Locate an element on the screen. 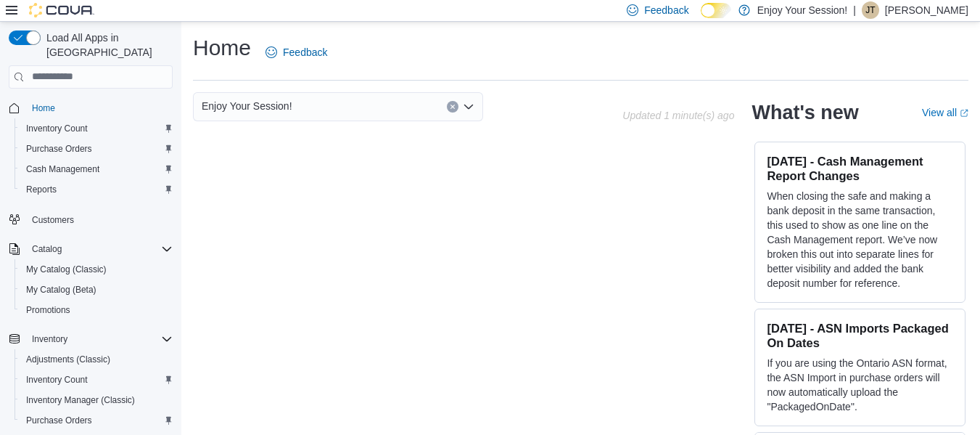 This screenshot has height=435, width=980. button: Adjustments (Classic) is located at coordinates (97, 359).